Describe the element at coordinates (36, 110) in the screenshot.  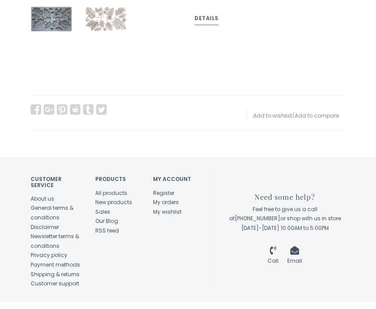
I see `a: Share on Facebook` at that location.